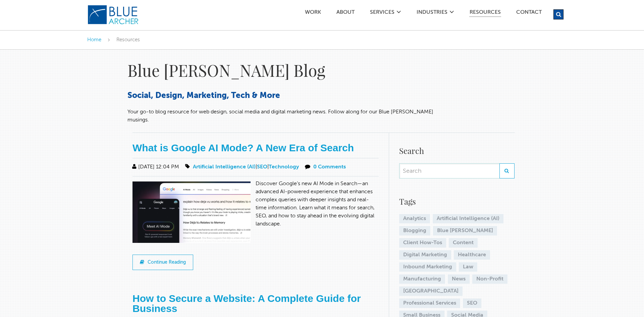  I want to click on a: Inbound Marketing, so click(428, 268).